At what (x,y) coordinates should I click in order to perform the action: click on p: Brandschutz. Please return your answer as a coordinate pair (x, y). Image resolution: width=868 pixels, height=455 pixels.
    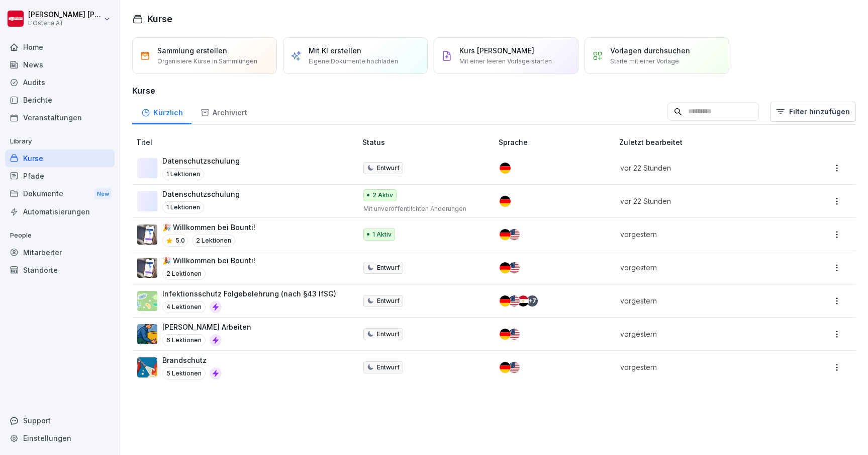
    Looking at the image, I should click on (192, 360).